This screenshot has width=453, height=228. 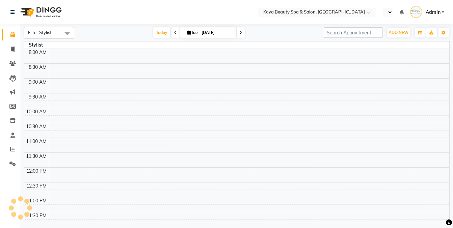 What do you see at coordinates (353, 32) in the screenshot?
I see `input: Search Appointment` at bounding box center [353, 32].